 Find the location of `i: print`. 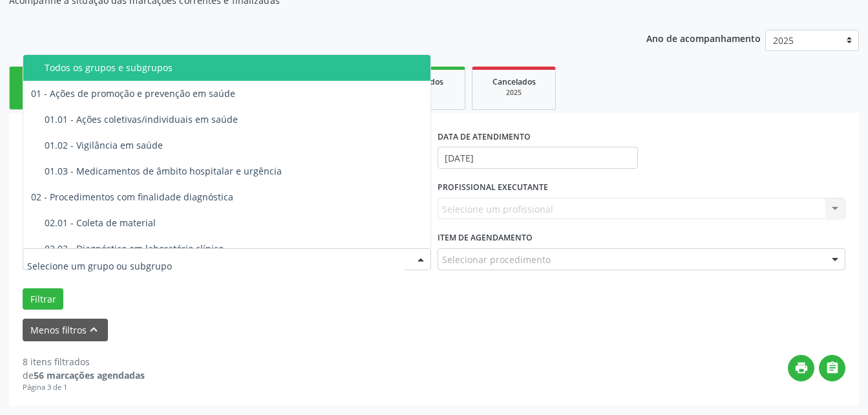

i: print is located at coordinates (802, 368).